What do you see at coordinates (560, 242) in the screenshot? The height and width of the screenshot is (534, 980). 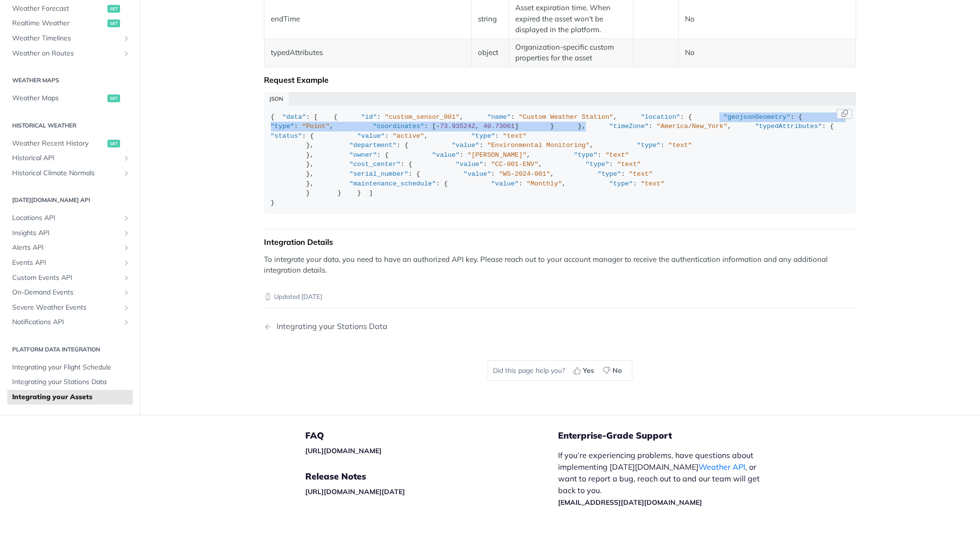 I see `div: Integration Details` at bounding box center [560, 242].